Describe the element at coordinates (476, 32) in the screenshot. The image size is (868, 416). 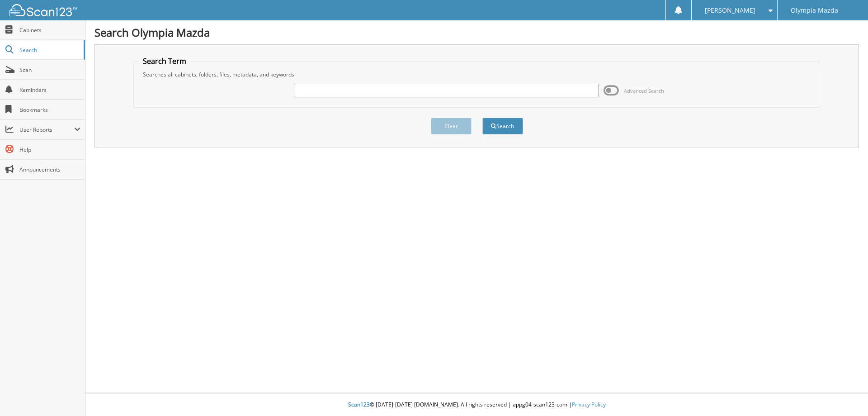
I see `h1: Search Olympia Mazda` at that location.